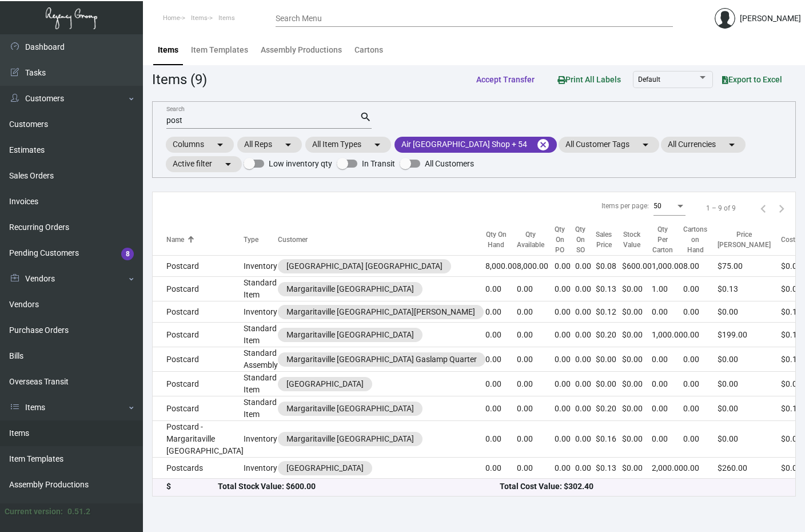 This screenshot has height=532, width=805. What do you see at coordinates (649, 80) in the screenshot?
I see `span: Default` at bounding box center [649, 80].